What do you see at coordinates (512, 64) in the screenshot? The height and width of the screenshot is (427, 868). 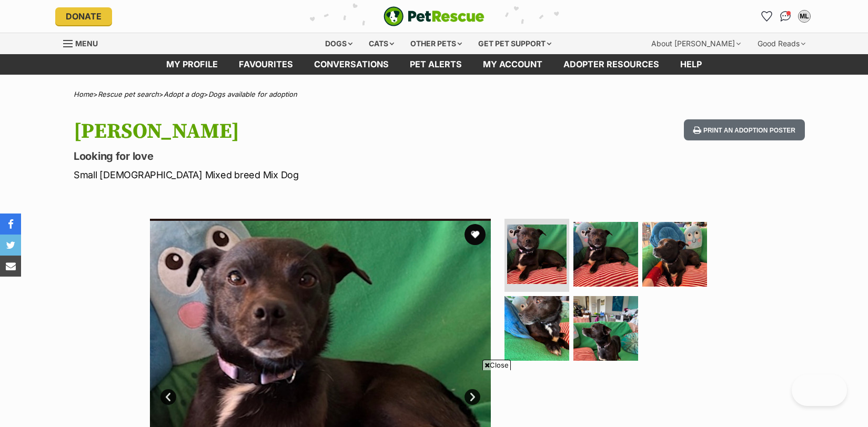 I see `a: My account` at bounding box center [512, 64].